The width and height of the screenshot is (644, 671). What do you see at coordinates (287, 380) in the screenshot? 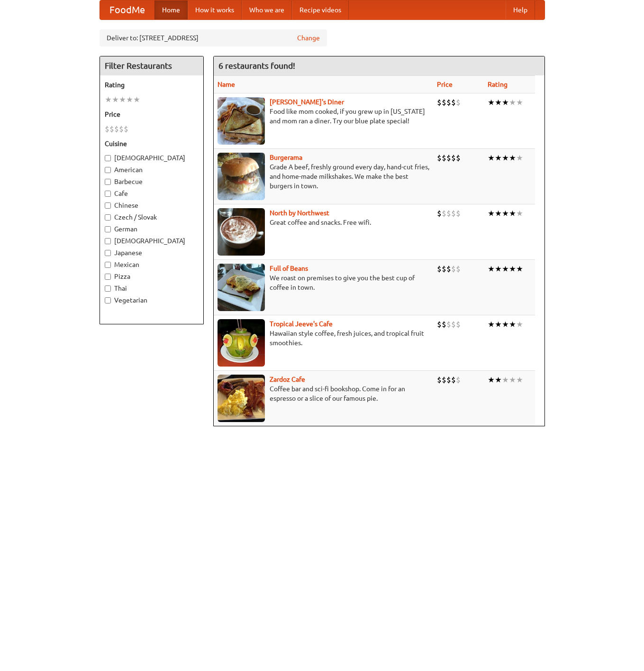
I see `b: Zardoz Cafe` at bounding box center [287, 380].